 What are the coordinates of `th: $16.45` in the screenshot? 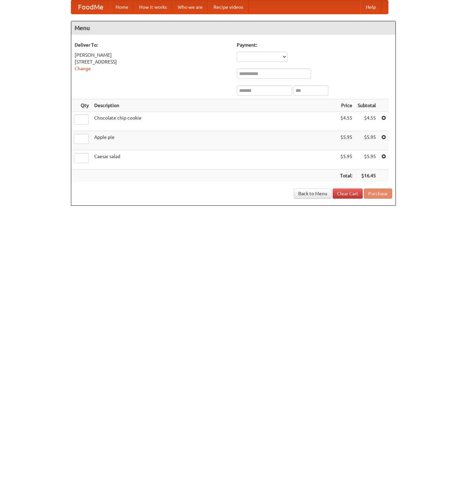 It's located at (367, 176).